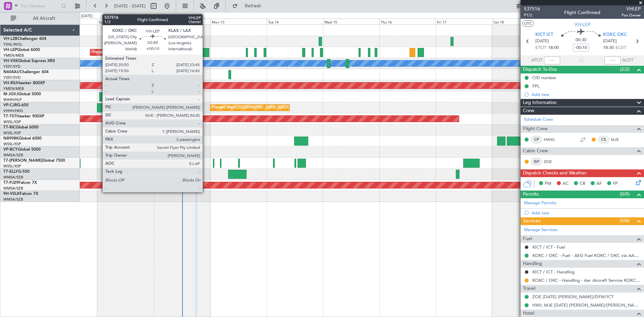 This screenshot has height=317, width=644. Describe the element at coordinates (540, 69) in the screenshot. I see `span: Dispatch To-Dos` at that location.